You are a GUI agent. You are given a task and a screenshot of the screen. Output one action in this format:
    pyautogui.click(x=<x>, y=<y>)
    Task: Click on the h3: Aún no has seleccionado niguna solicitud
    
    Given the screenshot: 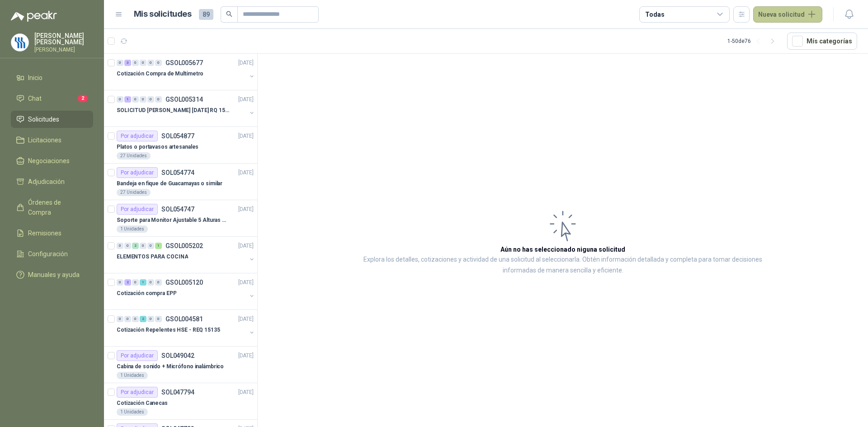 What is the action you would take?
    pyautogui.click(x=563, y=249)
    